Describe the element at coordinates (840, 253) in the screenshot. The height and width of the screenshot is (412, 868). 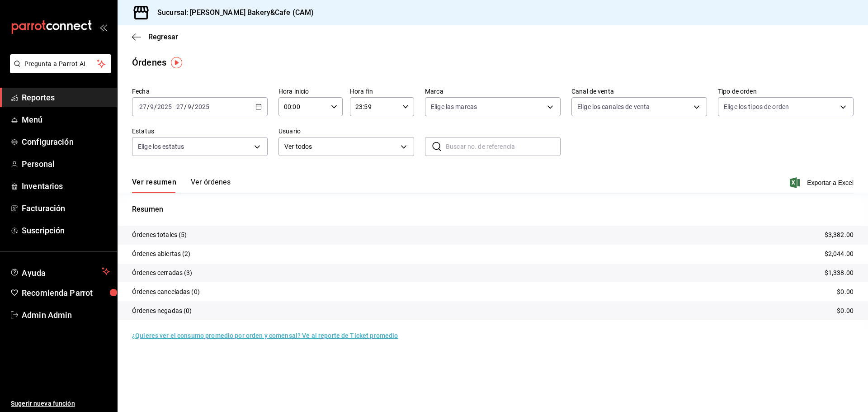
I see `p: $2,044.00` at that location.